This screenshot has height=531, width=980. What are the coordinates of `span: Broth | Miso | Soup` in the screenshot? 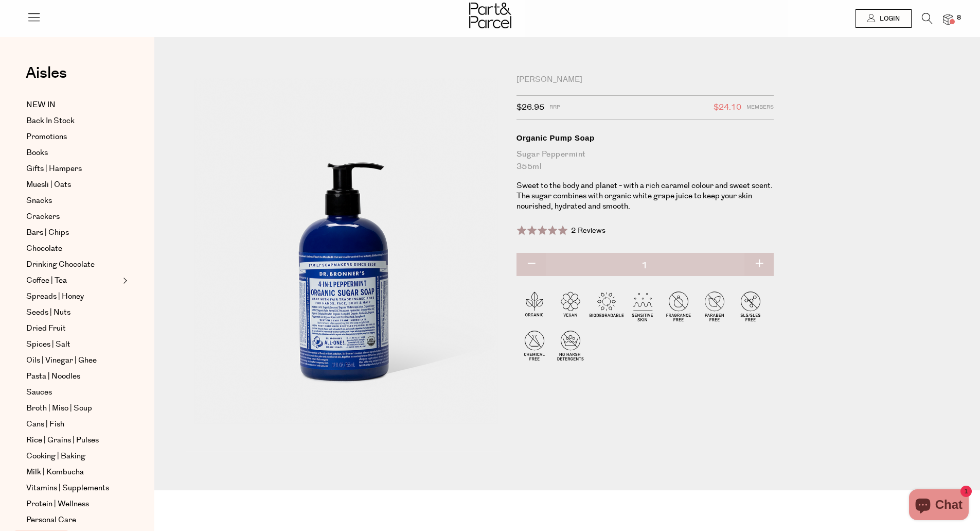 It's located at (59, 408).